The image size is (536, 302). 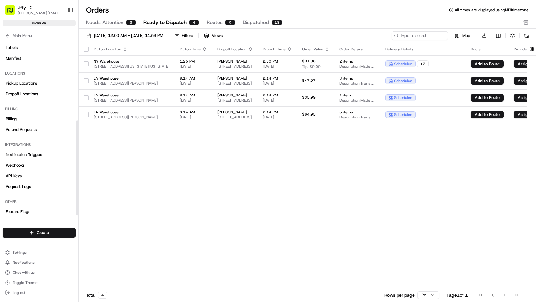 I want to click on span: Create, so click(x=43, y=233).